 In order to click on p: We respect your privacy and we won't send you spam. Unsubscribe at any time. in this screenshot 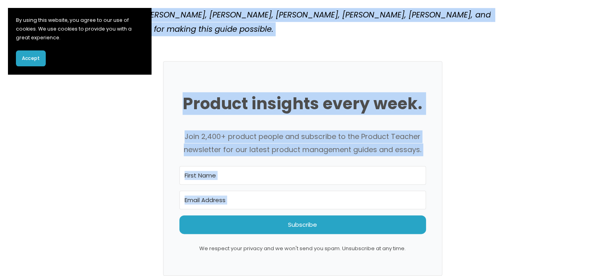, I will do `click(303, 249)`.